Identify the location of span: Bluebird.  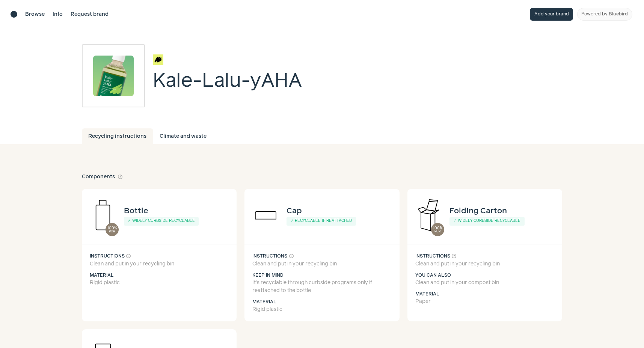
(618, 14).